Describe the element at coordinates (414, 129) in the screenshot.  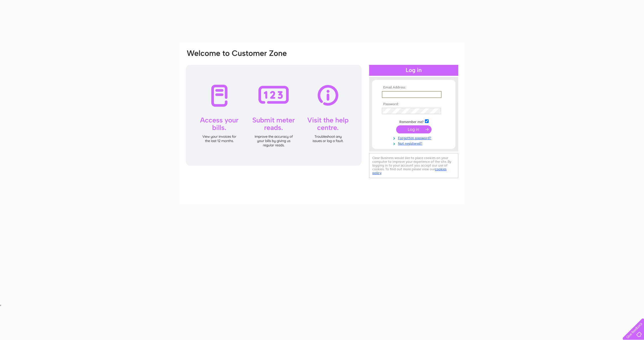
I see `input: Submit` at that location.